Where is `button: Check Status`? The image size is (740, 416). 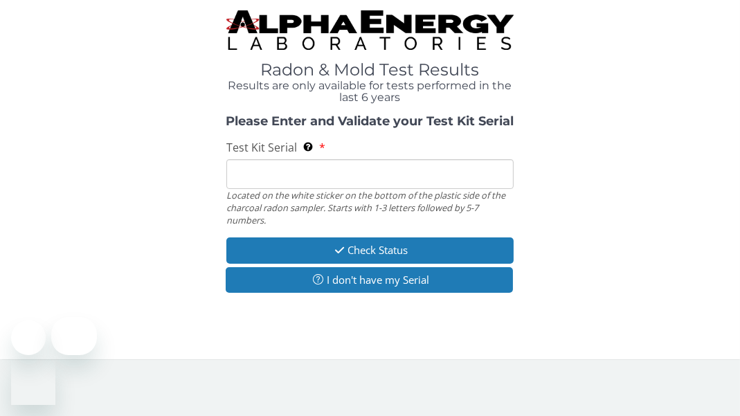 button: Check Status is located at coordinates (370, 250).